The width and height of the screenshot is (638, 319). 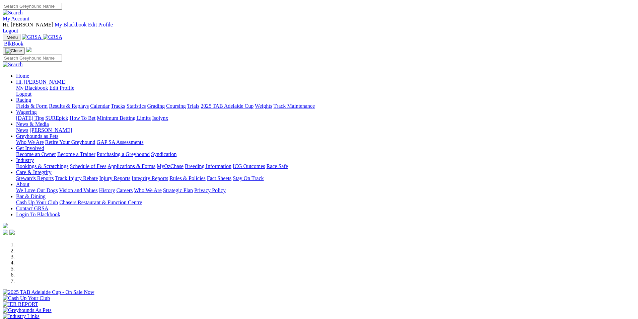 I want to click on a: News & Media, so click(x=32, y=124).